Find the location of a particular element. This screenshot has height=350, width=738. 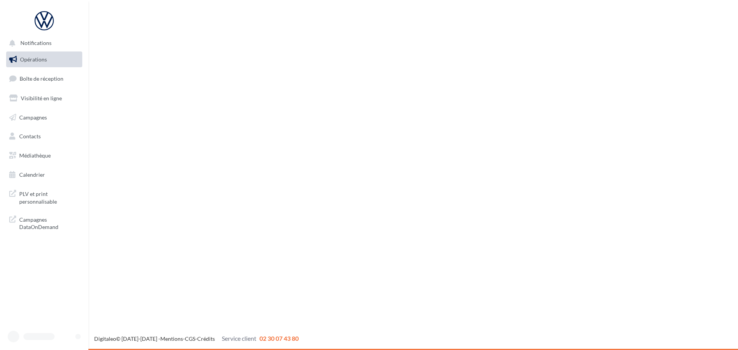

span: Notifications is located at coordinates (36, 43).